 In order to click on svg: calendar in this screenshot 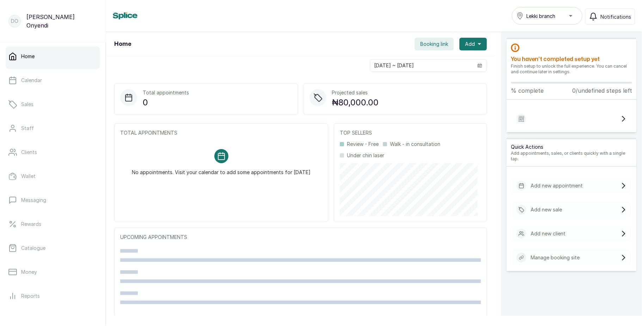, I will do `click(480, 66)`.